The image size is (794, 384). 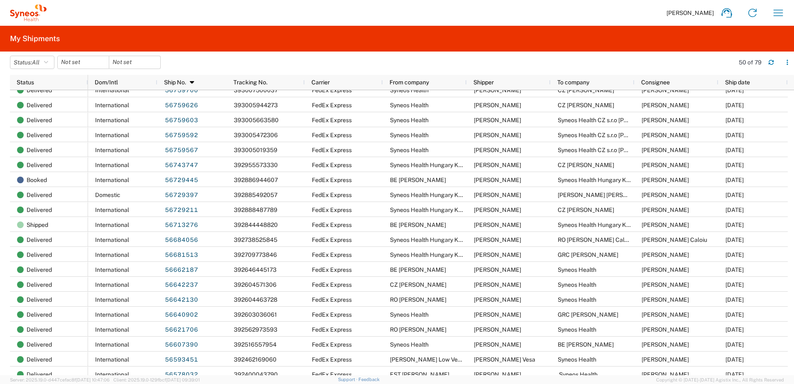 What do you see at coordinates (256, 90) in the screenshot?
I see `span: 393007500037` at bounding box center [256, 90].